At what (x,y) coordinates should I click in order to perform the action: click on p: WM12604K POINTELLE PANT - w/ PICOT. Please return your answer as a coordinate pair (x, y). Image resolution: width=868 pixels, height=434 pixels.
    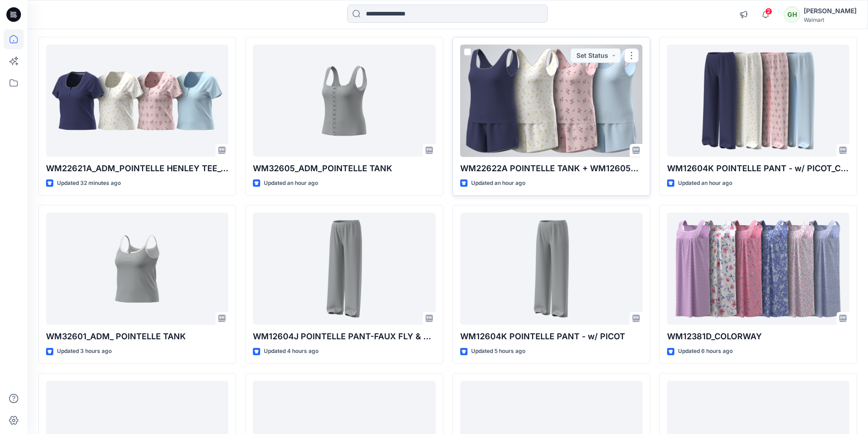
    Looking at the image, I should click on (551, 337).